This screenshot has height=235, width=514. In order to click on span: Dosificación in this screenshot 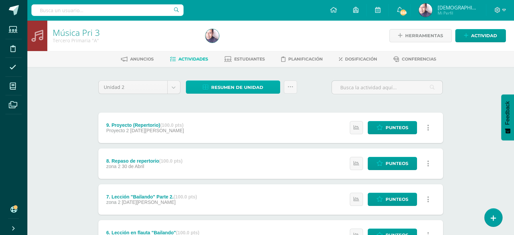, I will do `click(361, 59)`.